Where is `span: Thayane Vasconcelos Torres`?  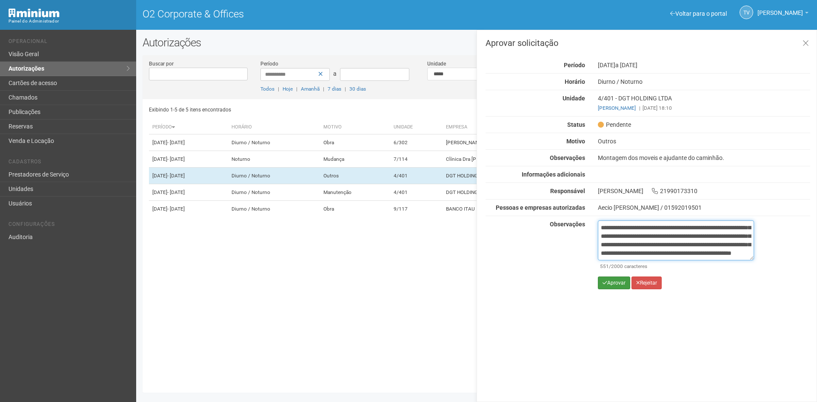
span: Thayane Vasconcelos Torres is located at coordinates (780, 9).